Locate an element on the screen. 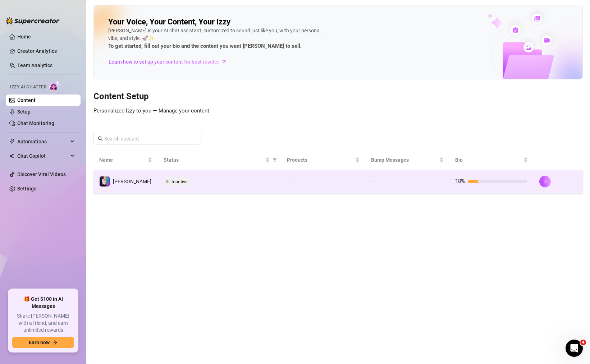 The width and height of the screenshot is (590, 364). span: Learn how to set up your content for best results is located at coordinates (164, 62).